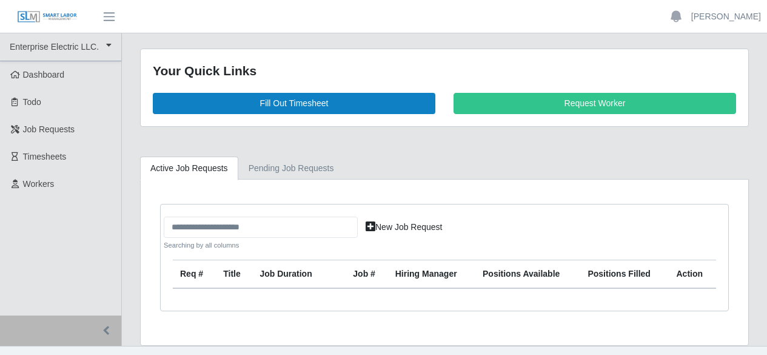 The width and height of the screenshot is (767, 355). What do you see at coordinates (189, 168) in the screenshot?
I see `a: Active Job Requests` at bounding box center [189, 168].